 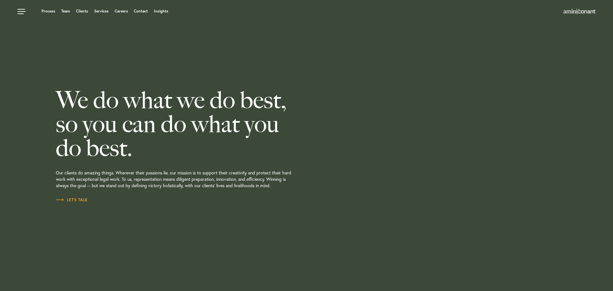 I want to click on a: Services, so click(x=101, y=11).